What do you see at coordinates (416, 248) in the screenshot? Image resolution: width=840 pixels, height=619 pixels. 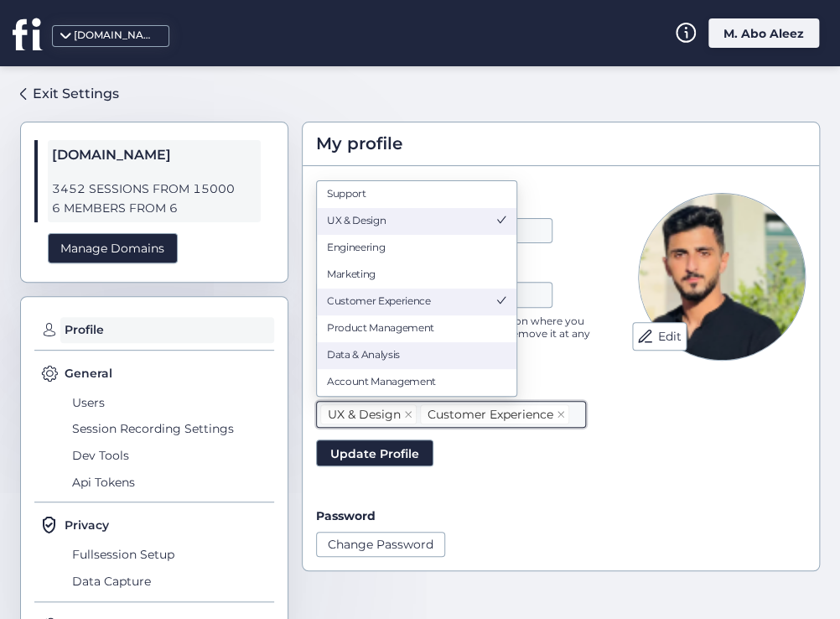 I see `nz-option-item: Engineering` at bounding box center [416, 248].